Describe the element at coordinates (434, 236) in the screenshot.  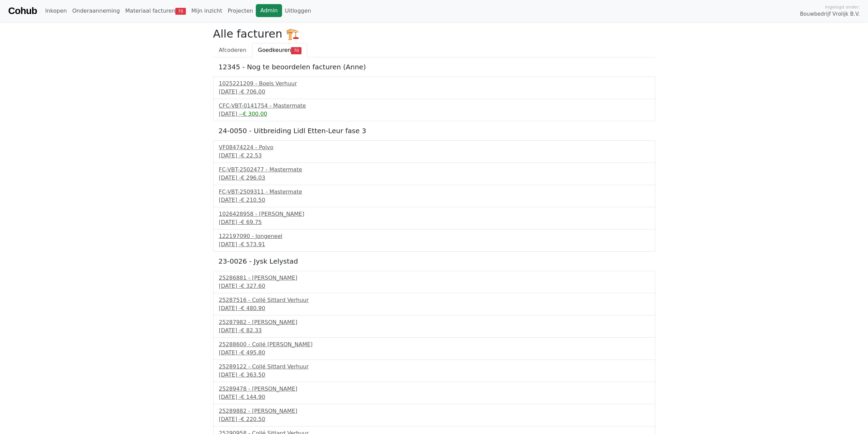
I see `div: 122197090 - Jongeneel` at that location.